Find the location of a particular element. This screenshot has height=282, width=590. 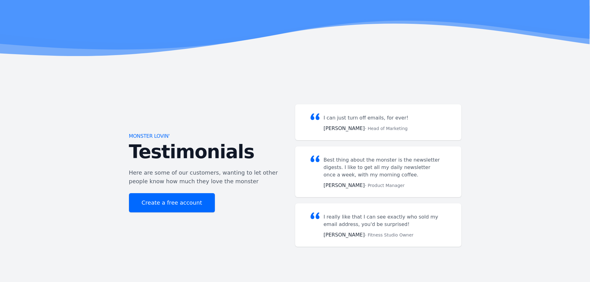

span: - Head of Marketing is located at coordinates (386, 129).